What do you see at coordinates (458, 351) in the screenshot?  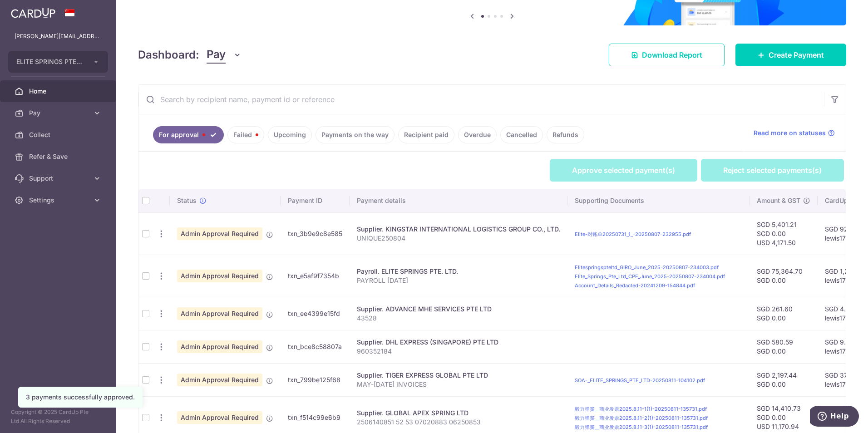 I see `p: 960352184` at bounding box center [458, 351].